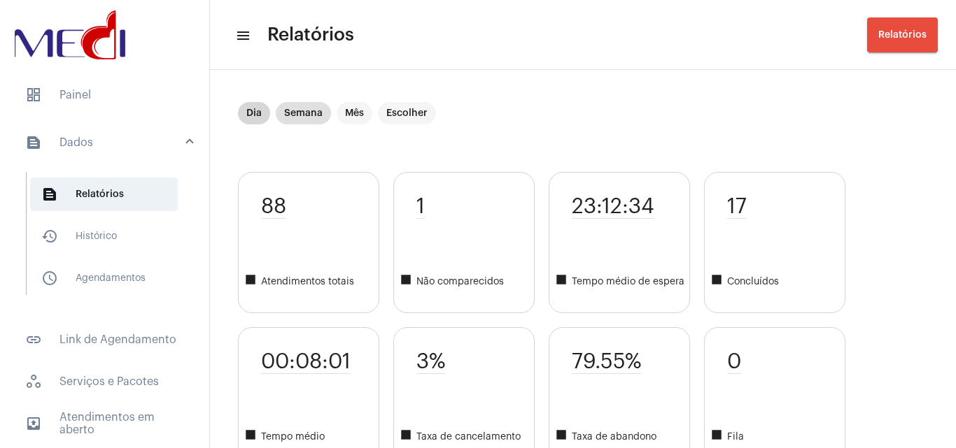 This screenshot has height=448, width=956. I want to click on div: sidenav iconDados, so click(108, 240).